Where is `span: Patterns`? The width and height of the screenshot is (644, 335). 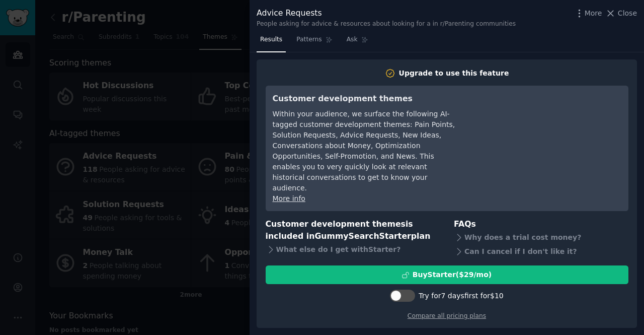 span: Patterns is located at coordinates (309, 40).